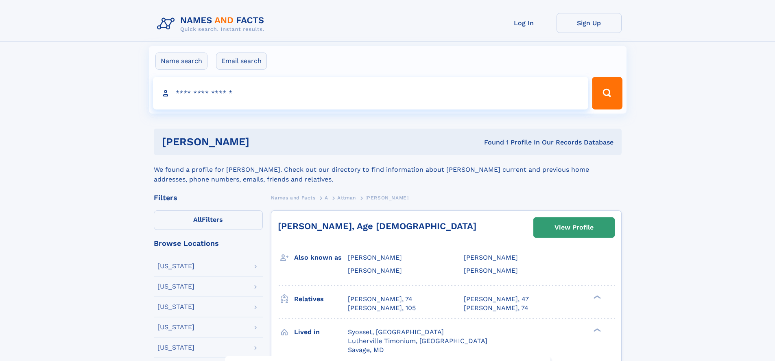 This screenshot has width=775, height=361. I want to click on a: Attman, so click(346, 197).